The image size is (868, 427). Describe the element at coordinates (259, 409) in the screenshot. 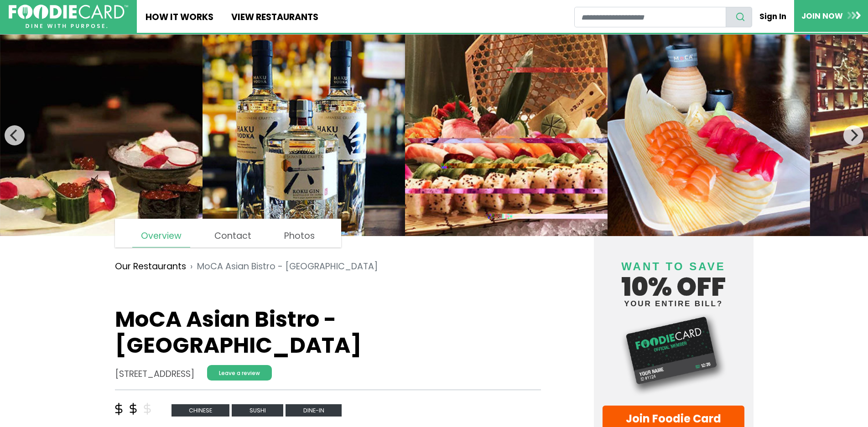

I see `a: sushi` at that location.